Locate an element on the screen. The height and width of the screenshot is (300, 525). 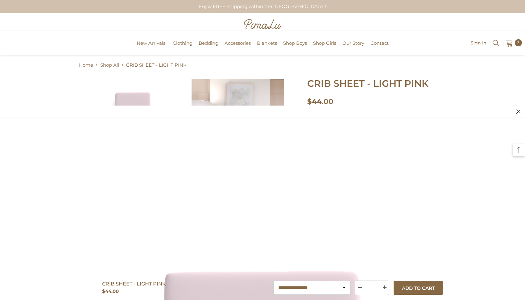
span: Blankets is located at coordinates (267, 43).